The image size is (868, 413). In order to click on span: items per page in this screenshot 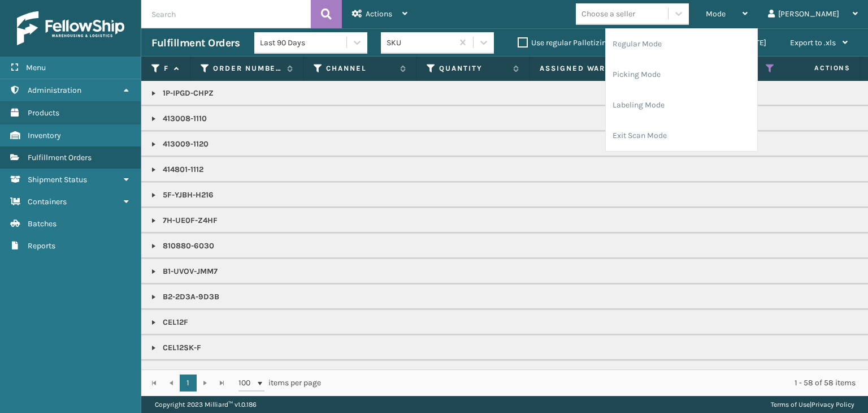, I will do `click(279, 382)`.